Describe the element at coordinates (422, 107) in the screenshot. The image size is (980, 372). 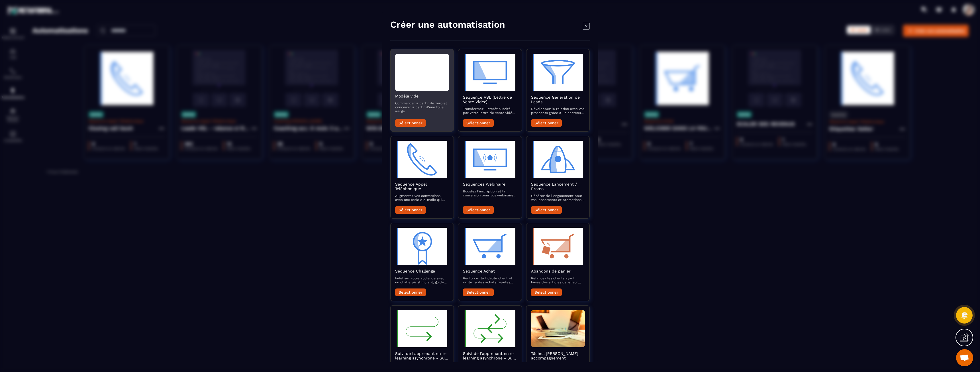
I see `p: Commencer à partir de zéro et concevoir à partir d'une toile vierge` at that location.